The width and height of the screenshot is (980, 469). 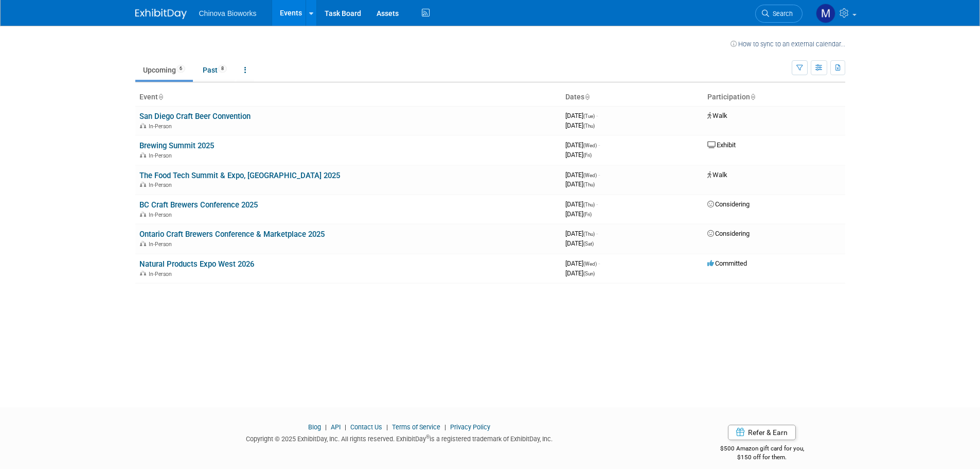 I want to click on th: Event, so click(x=348, y=97).